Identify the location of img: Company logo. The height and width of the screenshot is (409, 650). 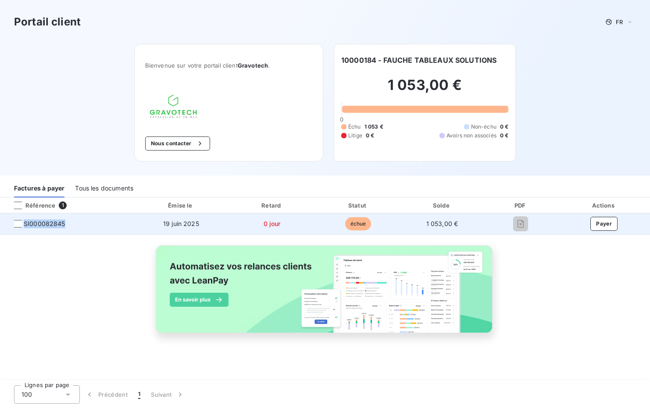
(173, 106).